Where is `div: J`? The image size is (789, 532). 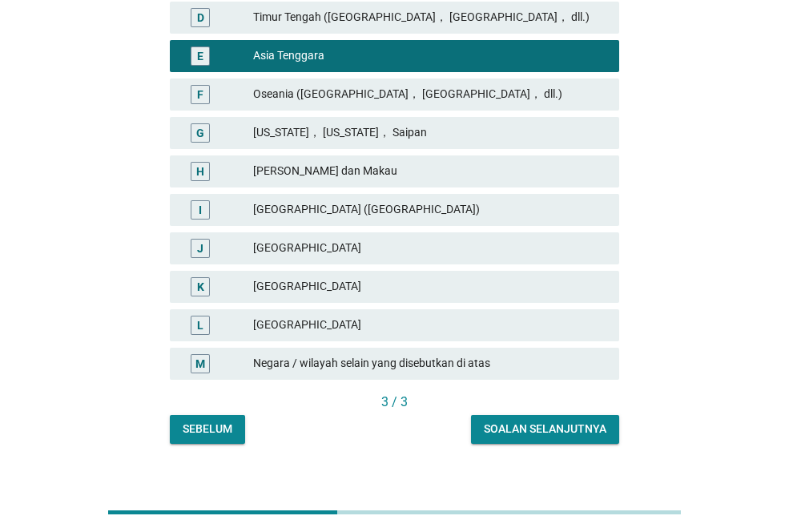
div: J is located at coordinates (201, 248).